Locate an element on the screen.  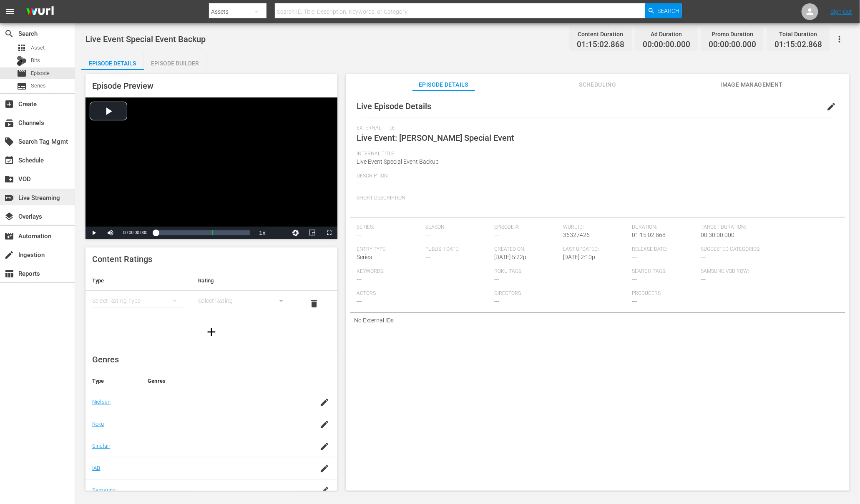
div: Total Duration is located at coordinates (798, 34).